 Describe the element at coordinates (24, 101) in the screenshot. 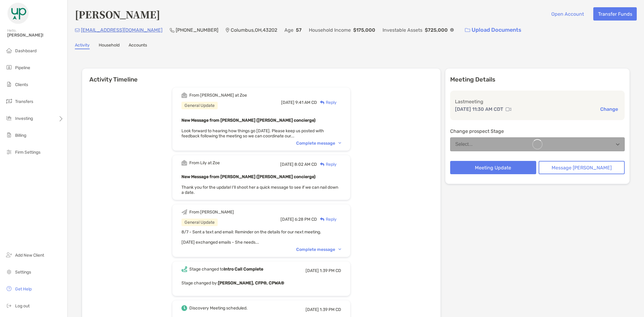

I see `span: Transfers` at that location.